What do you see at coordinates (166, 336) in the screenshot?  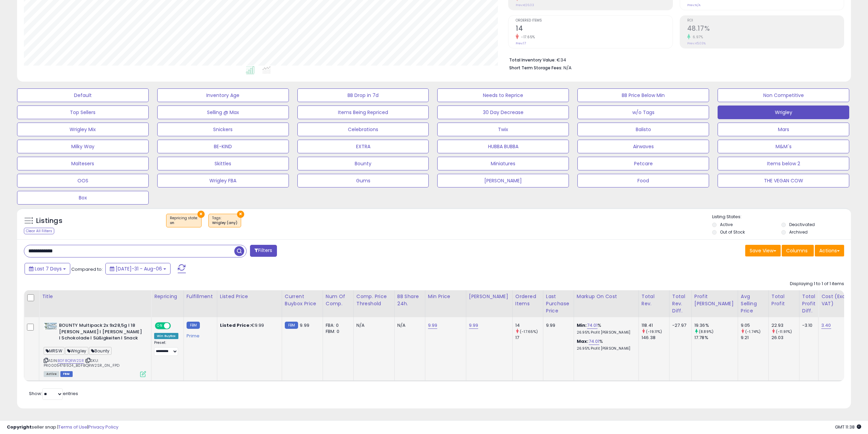 I see `div: Win BuyBox` at bounding box center [166, 336].